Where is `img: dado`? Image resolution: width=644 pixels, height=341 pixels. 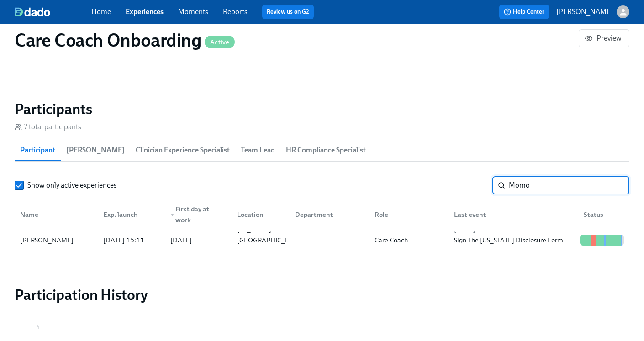
img: dado is located at coordinates (32, 12).